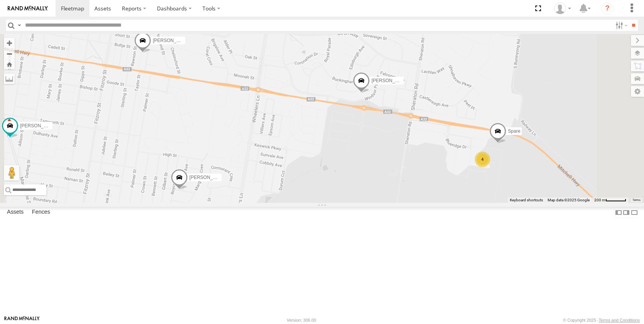 The height and width of the screenshot is (324, 644). What do you see at coordinates (636, 200) in the screenshot?
I see `a: Terms (opens in new tab)` at bounding box center [636, 200].